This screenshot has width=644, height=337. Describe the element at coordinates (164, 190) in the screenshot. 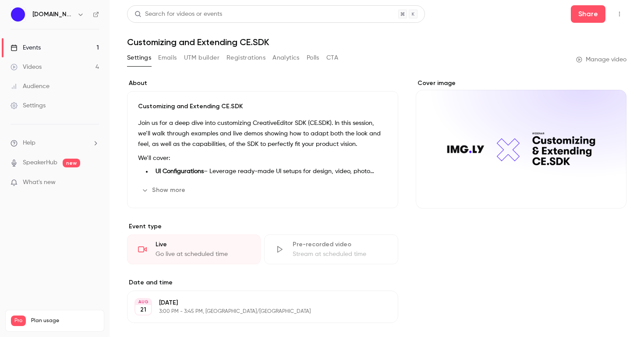

I see `button: Show more` at that location.